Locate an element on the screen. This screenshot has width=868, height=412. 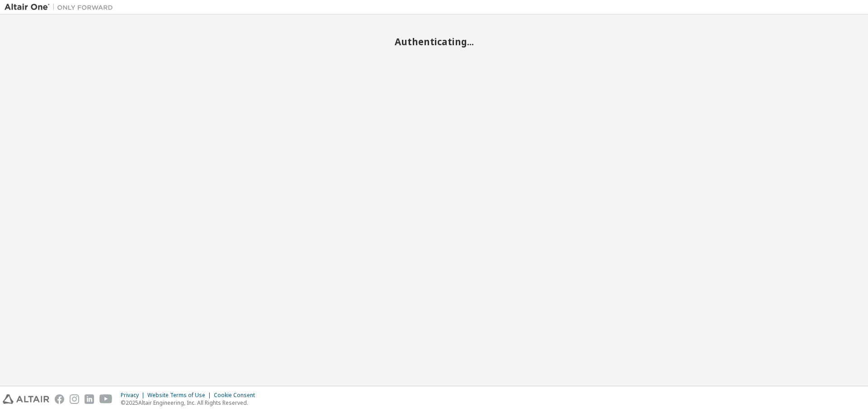
div: Privacy is located at coordinates (134, 395).